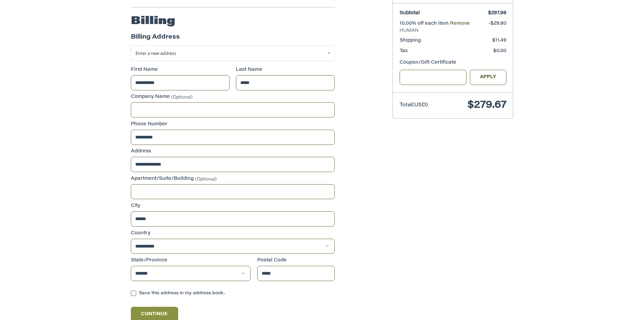 The height and width of the screenshot is (320, 644). I want to click on label: Save this address in my address book., so click(232, 293).